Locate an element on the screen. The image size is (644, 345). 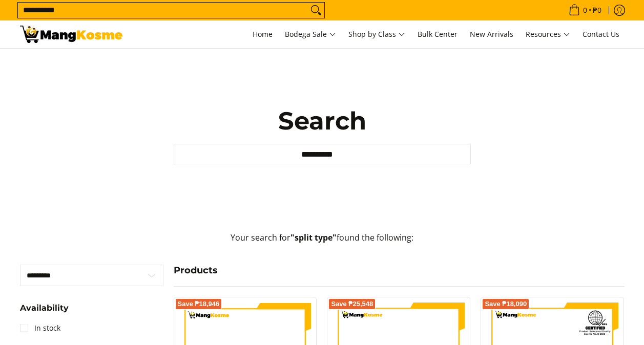
span: Availability is located at coordinates (44, 308).